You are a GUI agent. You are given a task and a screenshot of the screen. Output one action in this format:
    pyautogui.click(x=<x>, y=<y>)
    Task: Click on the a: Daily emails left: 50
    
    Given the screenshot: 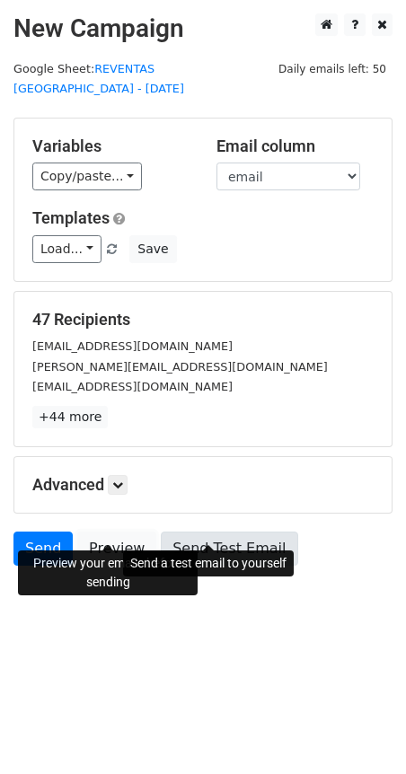 What is the action you would take?
    pyautogui.click(x=332, y=68)
    